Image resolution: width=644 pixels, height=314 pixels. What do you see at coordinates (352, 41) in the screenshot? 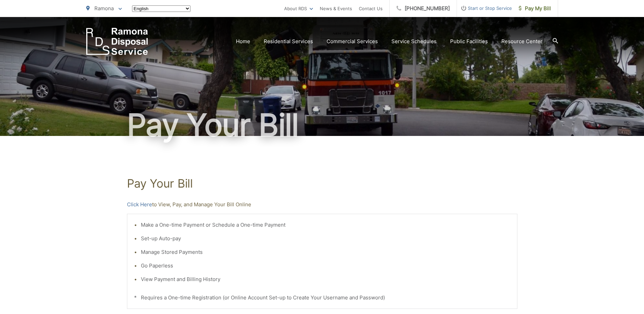
I see `a: Commercial Services` at bounding box center [352, 41].